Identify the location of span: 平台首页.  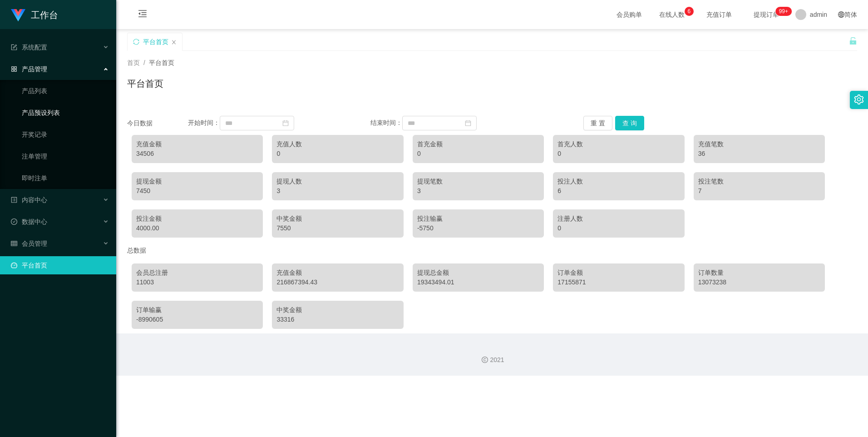
(162, 63).